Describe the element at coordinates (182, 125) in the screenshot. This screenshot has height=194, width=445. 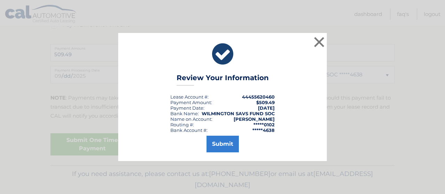
I see `div: Routing #:` at that location.